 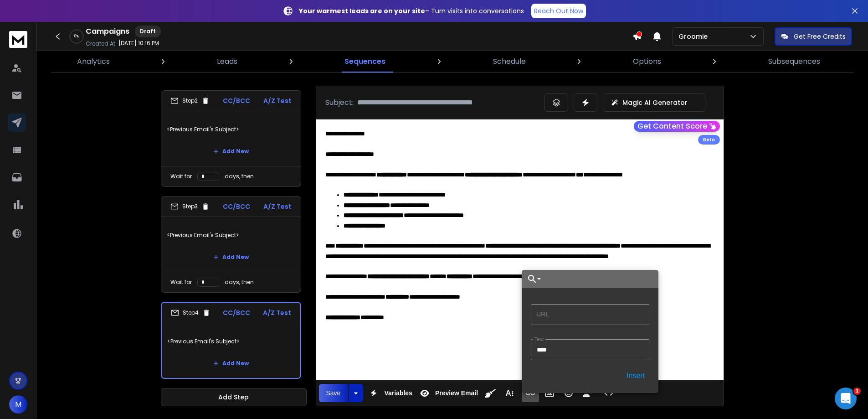 What do you see at coordinates (794, 61) in the screenshot?
I see `p: Subsequences` at bounding box center [794, 61].